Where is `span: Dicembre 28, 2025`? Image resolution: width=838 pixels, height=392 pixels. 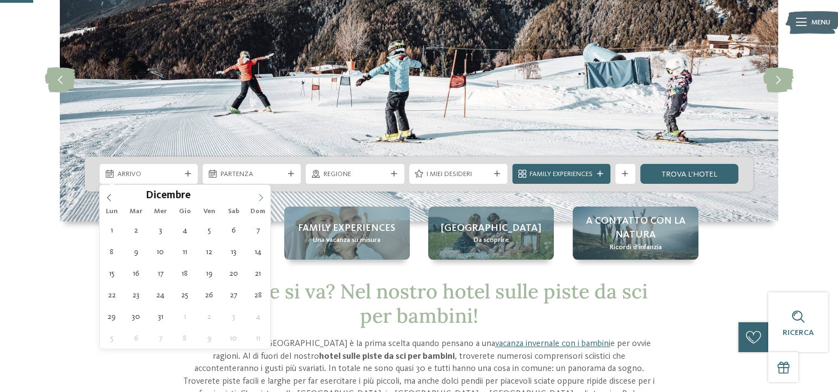 span: Dicembre 28, 2025 is located at coordinates (257, 295).